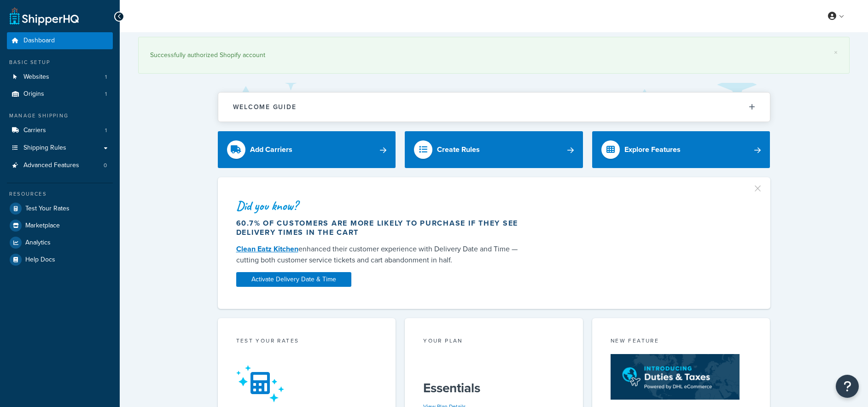 This screenshot has height=407, width=868. I want to click on div: enhanced their customer experience with Delivery Date and Time — cutting both customer service ti..., so click(382, 255).